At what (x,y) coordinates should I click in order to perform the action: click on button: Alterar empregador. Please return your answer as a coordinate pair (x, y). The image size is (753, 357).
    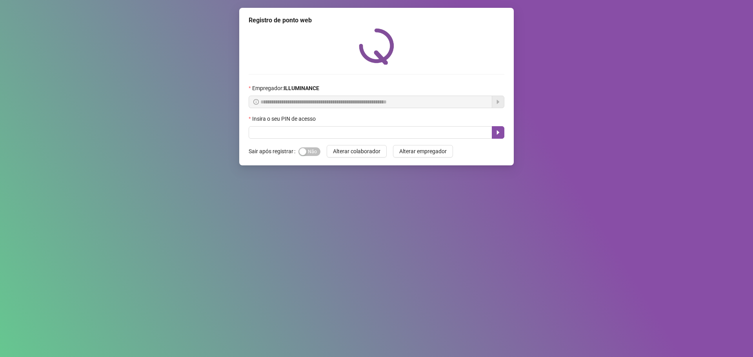
    Looking at the image, I should click on (423, 151).